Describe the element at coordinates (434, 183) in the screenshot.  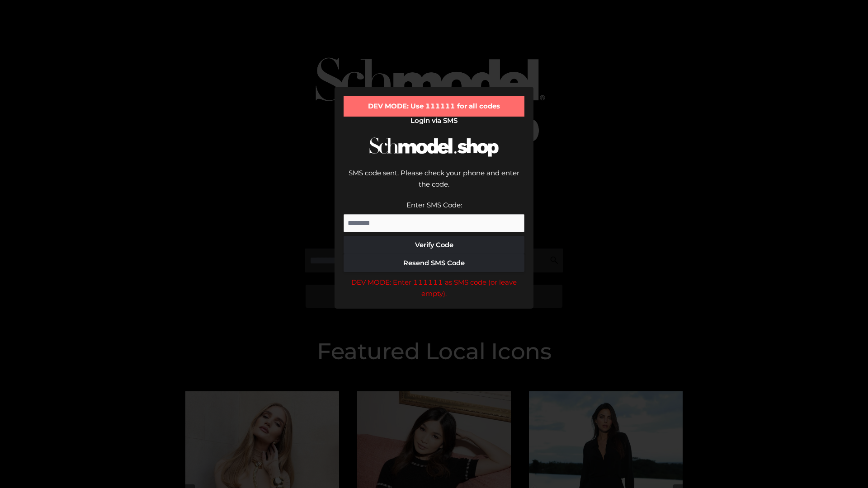
I see `div: SMS code sent. Please check your phone and enter the code.` at that location.